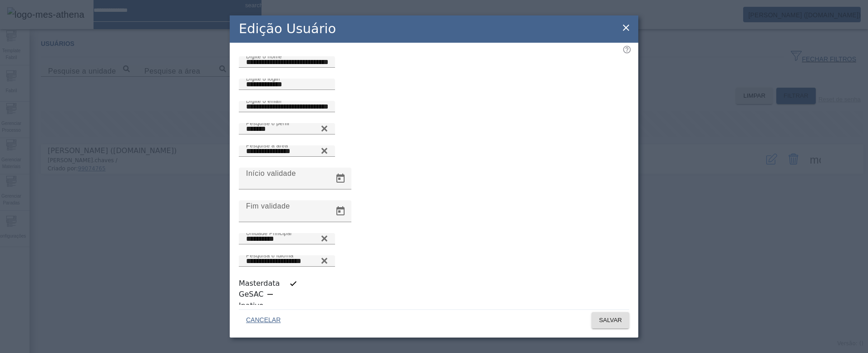  I want to click on button: SALVAR, so click(610, 320).